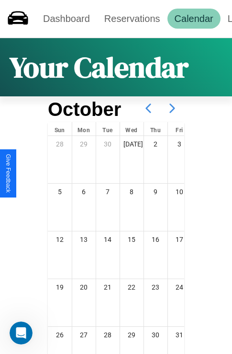 The image size is (232, 354). Describe the element at coordinates (107, 287) in the screenshot. I see `div: 21` at that location.